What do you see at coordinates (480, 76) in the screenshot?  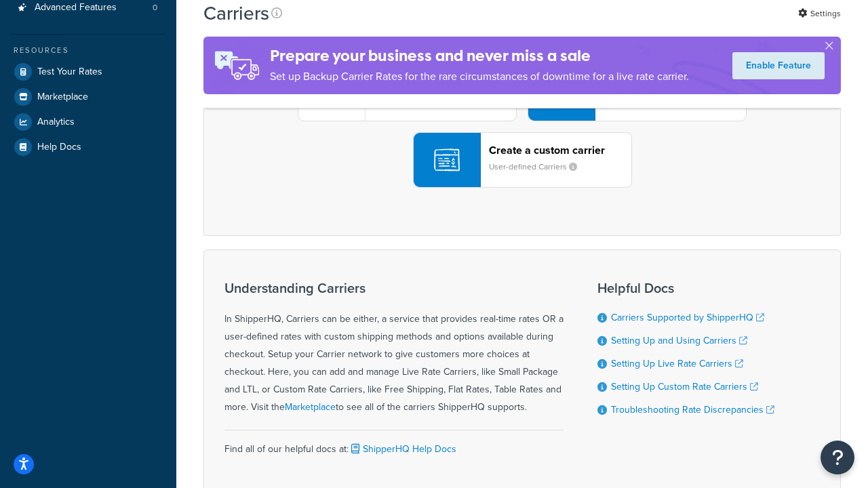 I see `p: Set up Backup Carrier Rates for the rare circumstances of downtime for a live rate carrier.` at bounding box center [480, 76].